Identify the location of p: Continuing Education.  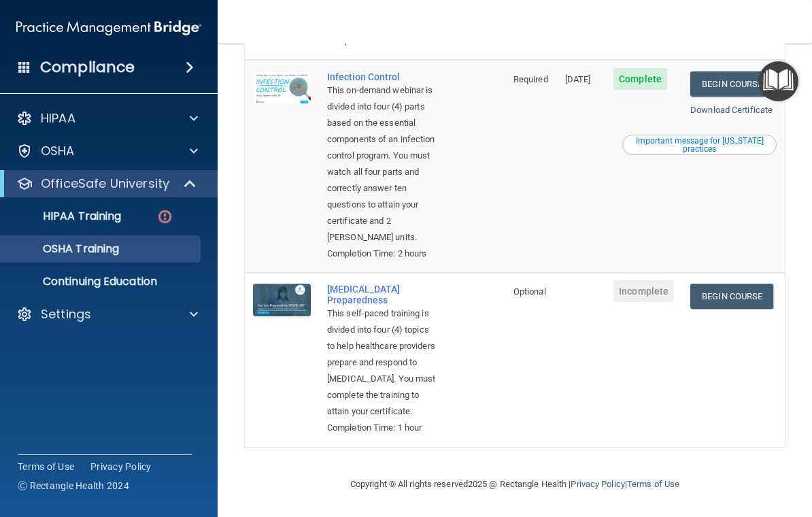
(101, 281).